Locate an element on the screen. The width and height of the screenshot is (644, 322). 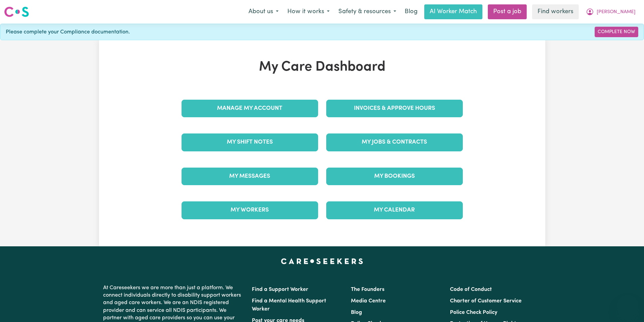
a: Code of Conduct is located at coordinates (471, 290).